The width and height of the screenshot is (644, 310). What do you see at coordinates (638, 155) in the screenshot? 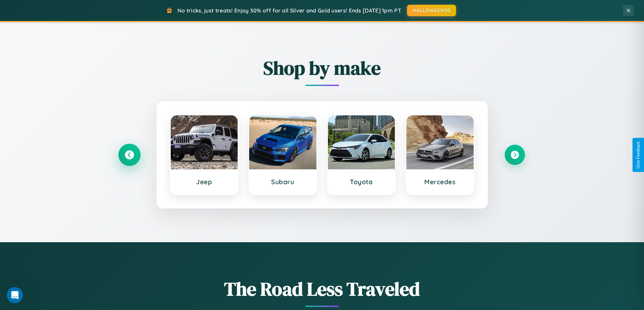
I see `div: Give Feedback` at bounding box center [638, 155].